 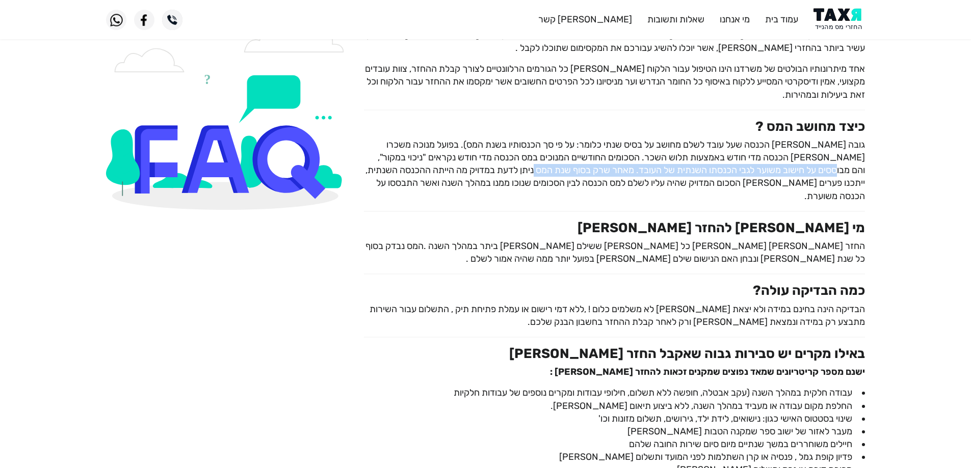 What do you see at coordinates (614, 419) in the screenshot?
I see `li: שינוי בסטטוס האישי כגון: נישואים, לידת ילד, גירושים, תשלום מזונות וכו'` at bounding box center [614, 419].